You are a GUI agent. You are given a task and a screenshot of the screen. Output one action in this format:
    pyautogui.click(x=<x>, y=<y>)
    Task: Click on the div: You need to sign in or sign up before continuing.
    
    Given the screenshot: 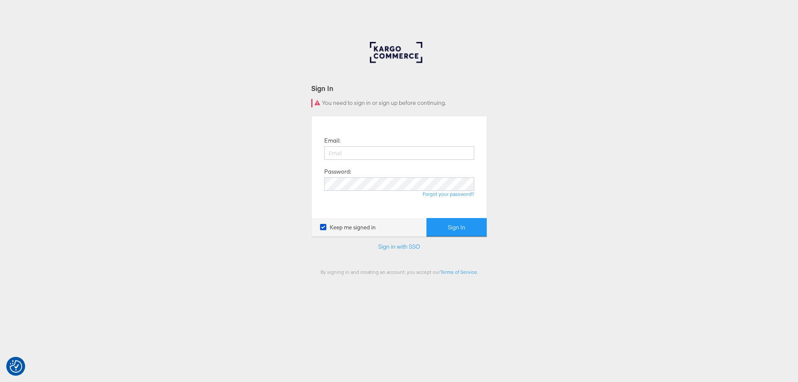 What is the action you would take?
    pyautogui.click(x=399, y=103)
    